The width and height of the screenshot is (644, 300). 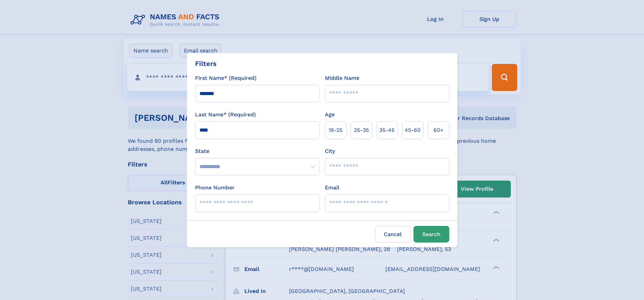 What do you see at coordinates (387, 130) in the screenshot?
I see `span: 35‑45` at bounding box center [387, 130].